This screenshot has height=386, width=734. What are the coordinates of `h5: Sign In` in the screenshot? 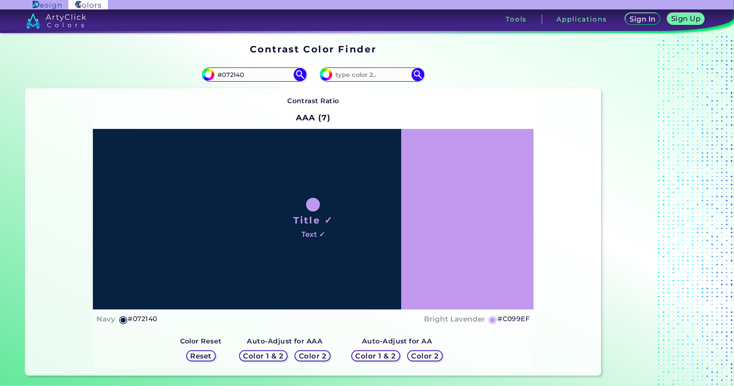 It's located at (643, 19).